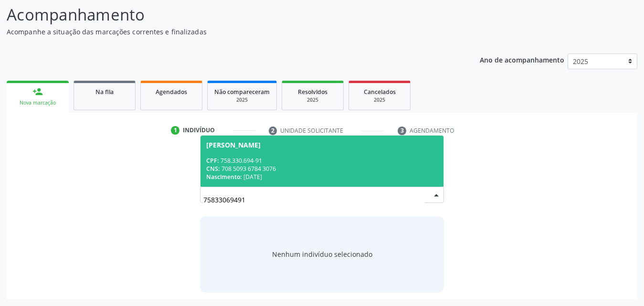 This screenshot has width=644, height=306. I want to click on input: Busque por nome, CNS ou CPF, so click(313, 200).